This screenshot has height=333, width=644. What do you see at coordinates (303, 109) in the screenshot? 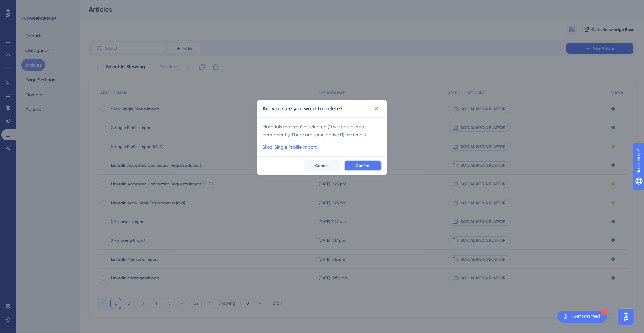
I see `h2: Are you sure you want to delete?` at bounding box center [303, 109].